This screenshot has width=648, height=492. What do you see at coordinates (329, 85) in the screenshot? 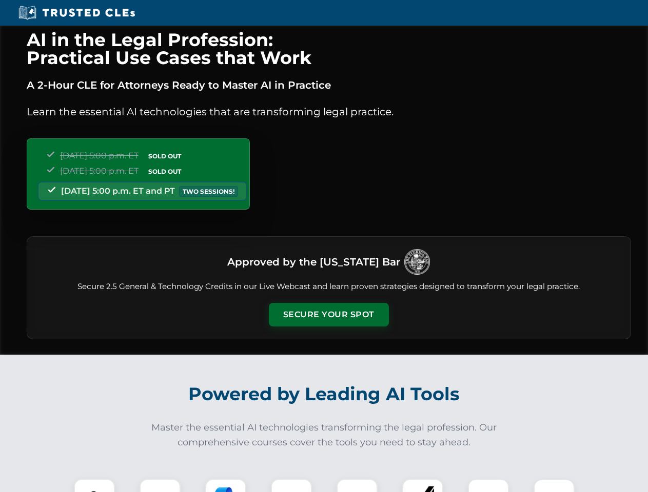
I see `p: A 2-Hour CLE for Attorneys Ready to Master AI in Practice` at bounding box center [329, 85].